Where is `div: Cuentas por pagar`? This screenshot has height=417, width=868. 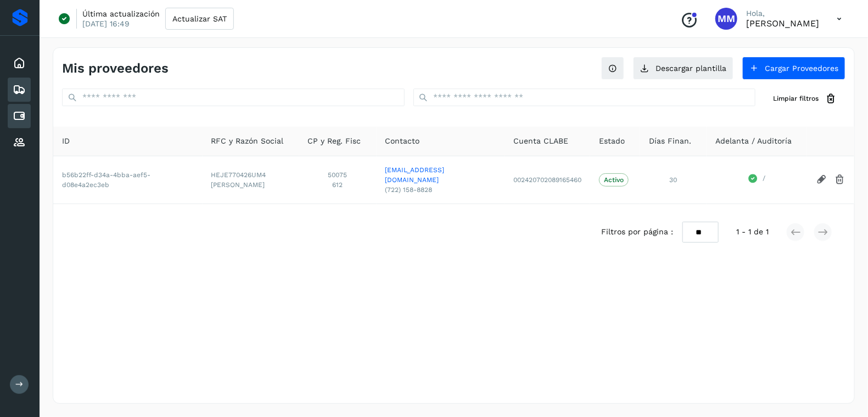 div: Cuentas por pagar is located at coordinates (19, 116).